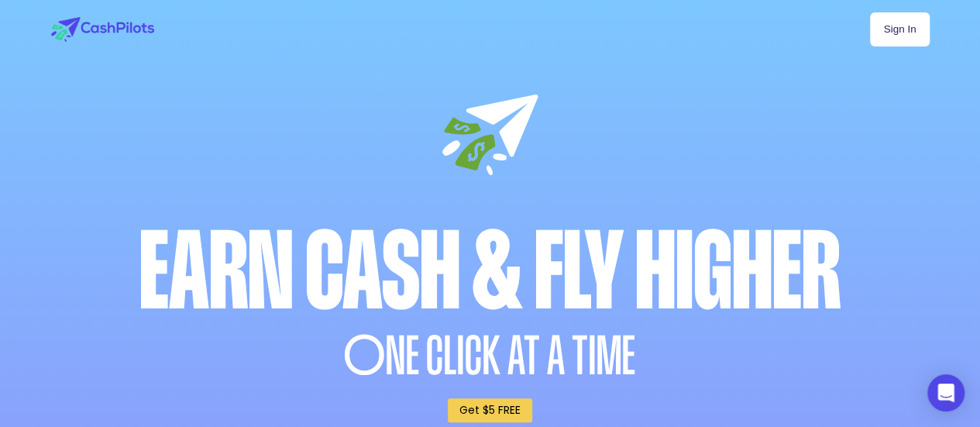 This screenshot has height=427, width=980. I want to click on a: Sign In, so click(900, 30).